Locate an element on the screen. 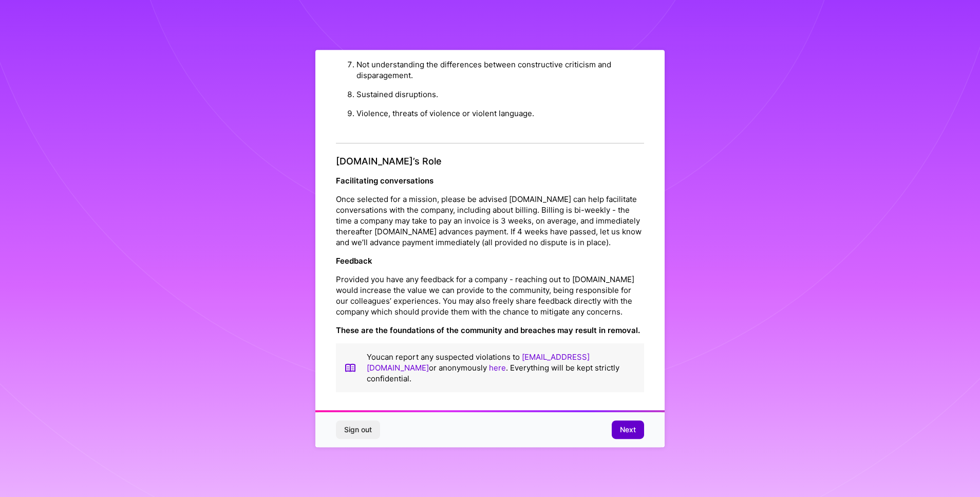 The width and height of the screenshot is (980, 497). li: Sustained disruptions. is located at coordinates (500, 94).